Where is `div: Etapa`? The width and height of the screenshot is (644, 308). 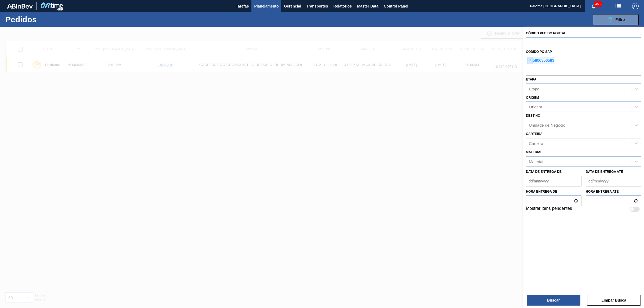
div: Etapa is located at coordinates (534, 89).